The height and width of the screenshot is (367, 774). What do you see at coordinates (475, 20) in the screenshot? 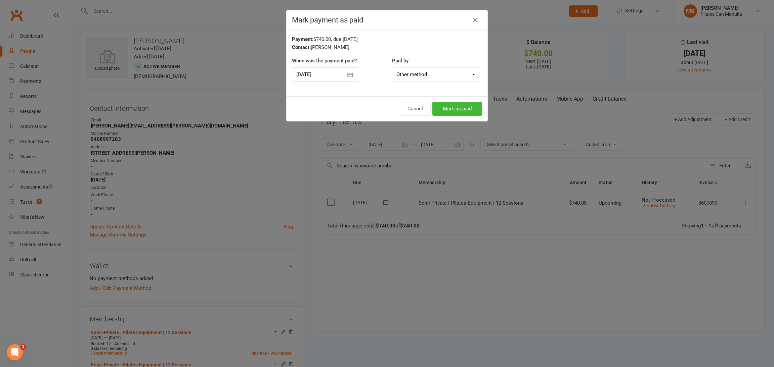
I see `button: Close` at bounding box center [475, 20].